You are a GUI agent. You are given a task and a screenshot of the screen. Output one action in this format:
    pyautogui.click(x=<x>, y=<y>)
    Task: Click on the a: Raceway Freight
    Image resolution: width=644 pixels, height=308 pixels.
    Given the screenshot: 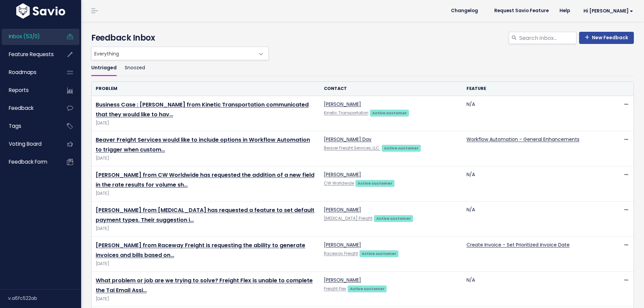 What is the action you would take?
    pyautogui.click(x=341, y=253)
    